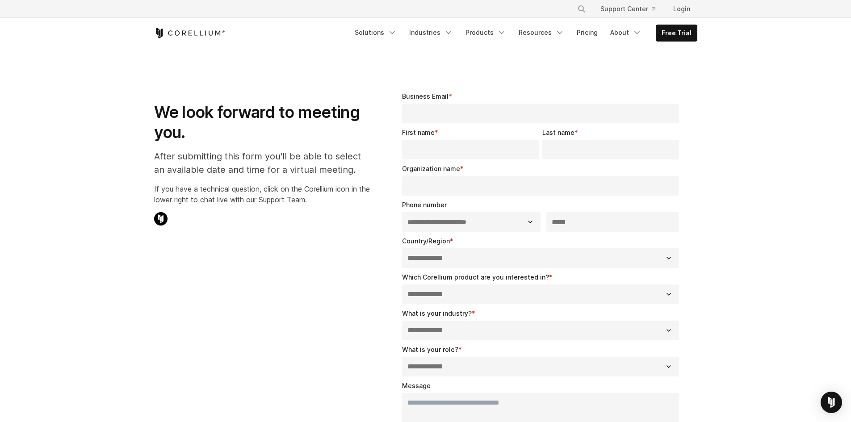 The image size is (851, 422). I want to click on div: Open Intercom Messenger, so click(831, 403).